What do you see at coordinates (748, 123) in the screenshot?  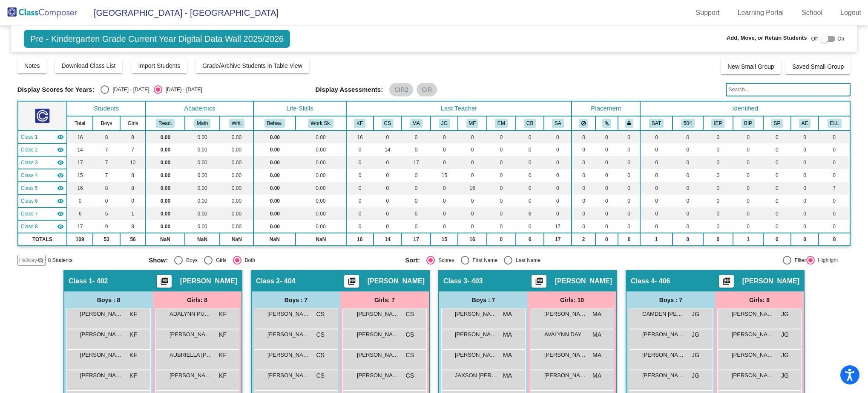 I see `th: Behavior Intervention Plan` at bounding box center [748, 123].